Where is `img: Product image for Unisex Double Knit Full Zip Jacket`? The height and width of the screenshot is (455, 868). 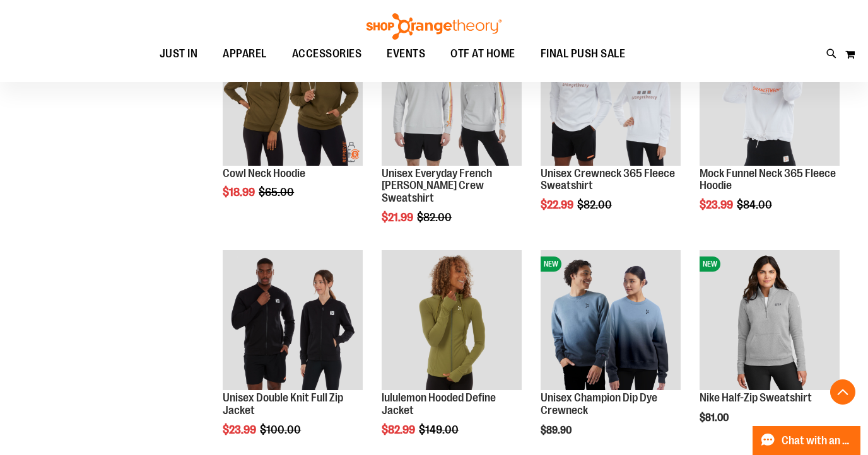
img: Product image for Unisex Double Knit Full Zip Jacket is located at coordinates (293, 320).